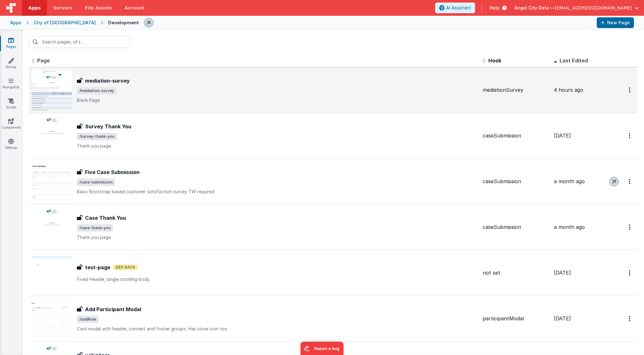 The image size is (644, 355). I want to click on span: /survey-thank-you, so click(97, 137).